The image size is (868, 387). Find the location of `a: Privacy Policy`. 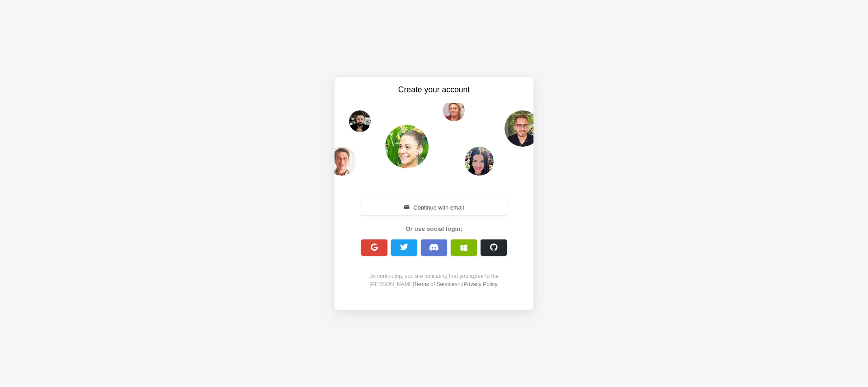

a: Privacy Policy is located at coordinates (481, 285).